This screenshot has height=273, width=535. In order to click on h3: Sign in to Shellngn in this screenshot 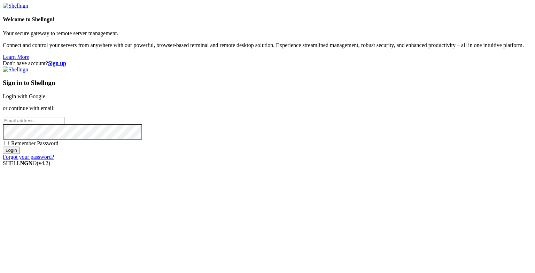, I will do `click(267, 83)`.